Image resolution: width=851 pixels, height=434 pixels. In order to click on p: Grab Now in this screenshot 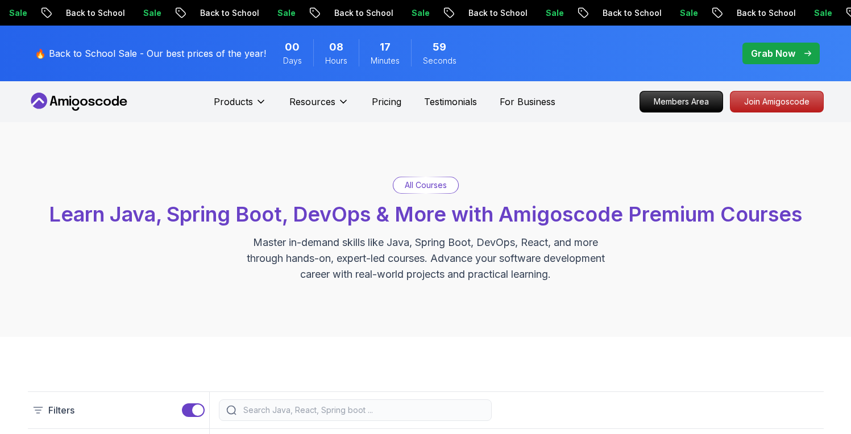, I will do `click(773, 53)`.